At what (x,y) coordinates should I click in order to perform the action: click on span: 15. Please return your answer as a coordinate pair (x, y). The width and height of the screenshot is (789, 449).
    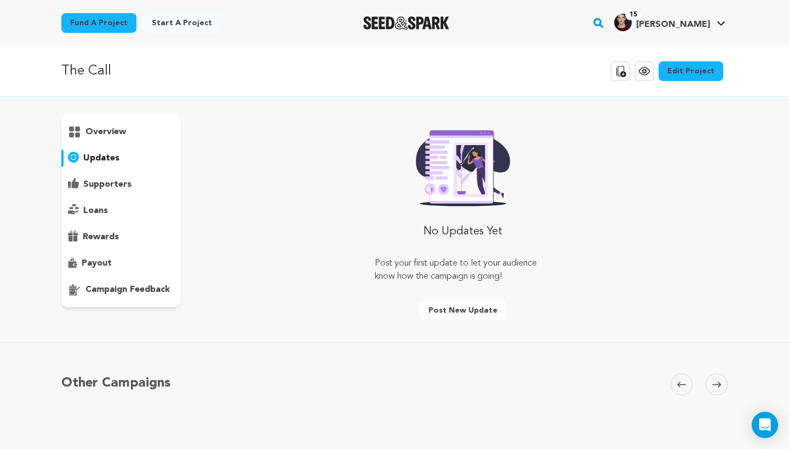
    Looking at the image, I should click on (633, 15).